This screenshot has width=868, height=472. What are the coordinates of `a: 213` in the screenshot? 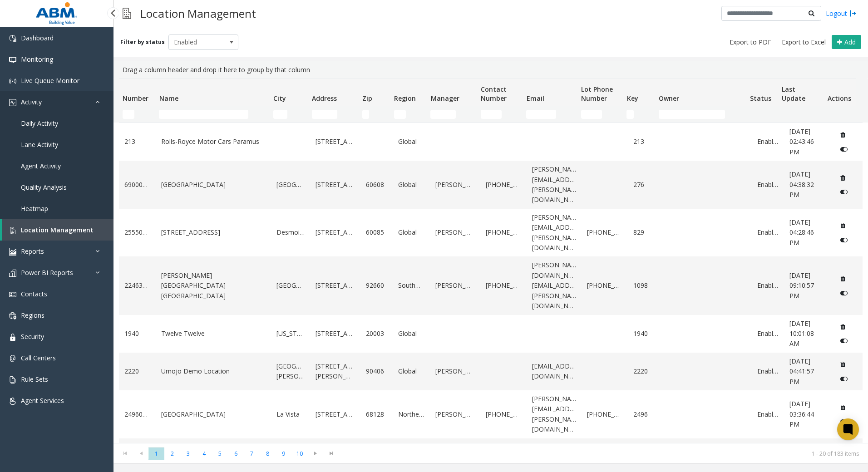 It's located at (137, 141).